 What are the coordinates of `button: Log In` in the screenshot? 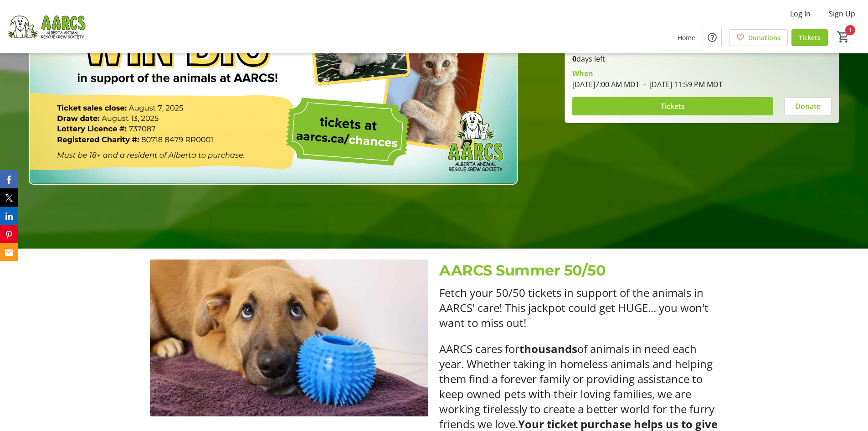 It's located at (800, 13).